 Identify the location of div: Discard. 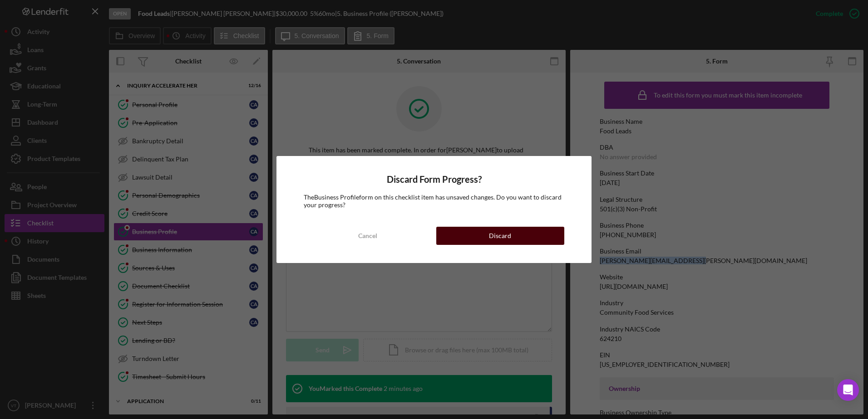
(500, 236).